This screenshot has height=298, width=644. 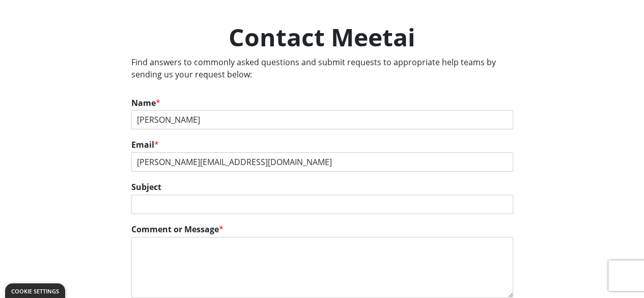 I want to click on div: Cookie settings, so click(x=35, y=291).